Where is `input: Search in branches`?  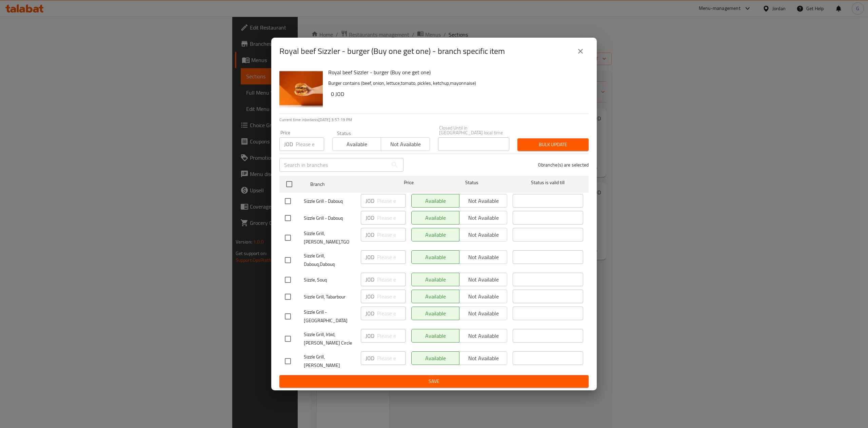
input: Search in branches is located at coordinates (334, 165).